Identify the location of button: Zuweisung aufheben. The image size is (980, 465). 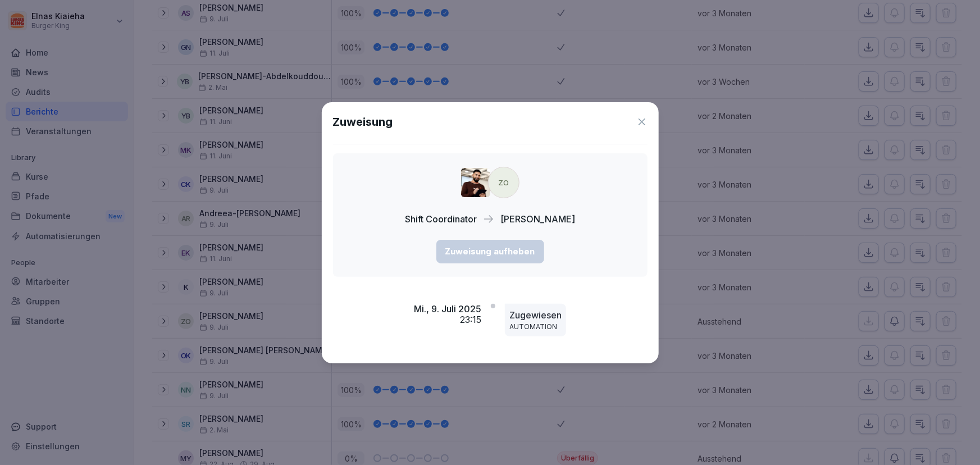
(490, 252).